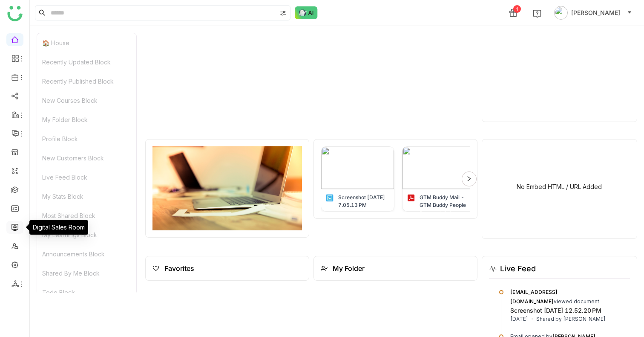 This screenshot has height=337, width=644. What do you see at coordinates (555, 297) in the screenshot?
I see `span: viewed document` at bounding box center [555, 297].